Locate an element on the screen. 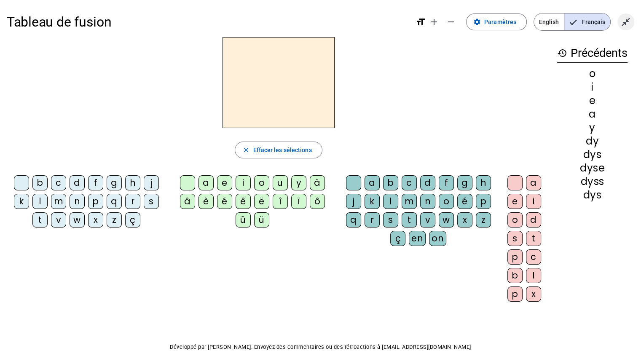  div: on is located at coordinates (437, 238).